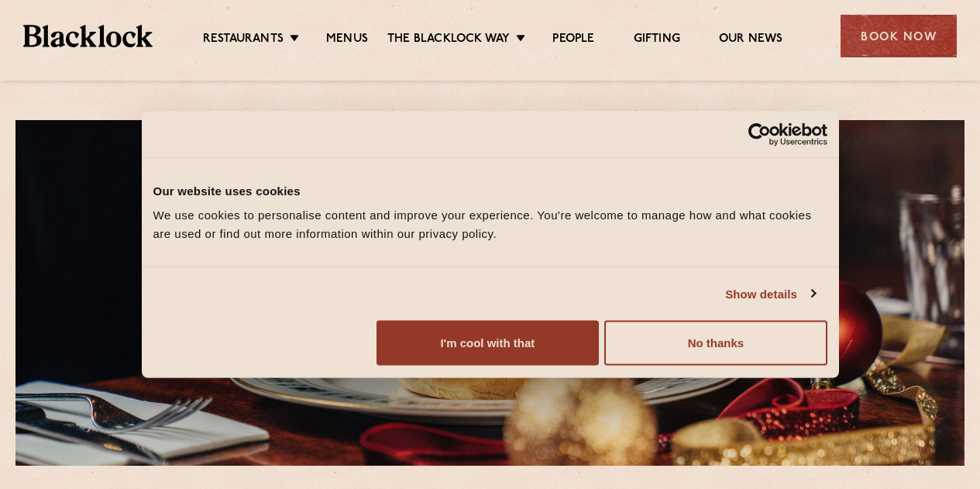 The width and height of the screenshot is (980, 489). What do you see at coordinates (347, 40) in the screenshot?
I see `a: Menus` at bounding box center [347, 40].